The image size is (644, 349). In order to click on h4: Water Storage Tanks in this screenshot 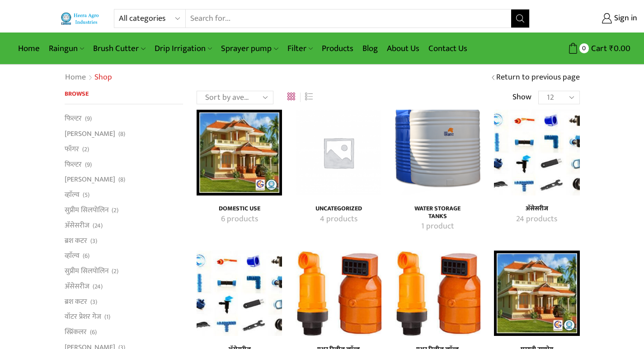, I will do `click(437, 213)`.